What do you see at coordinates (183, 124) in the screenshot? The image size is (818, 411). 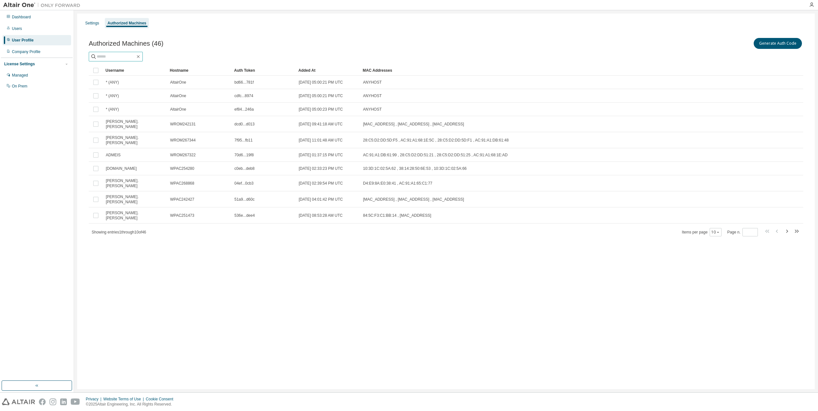 I see `span: WROM242131` at bounding box center [183, 124].